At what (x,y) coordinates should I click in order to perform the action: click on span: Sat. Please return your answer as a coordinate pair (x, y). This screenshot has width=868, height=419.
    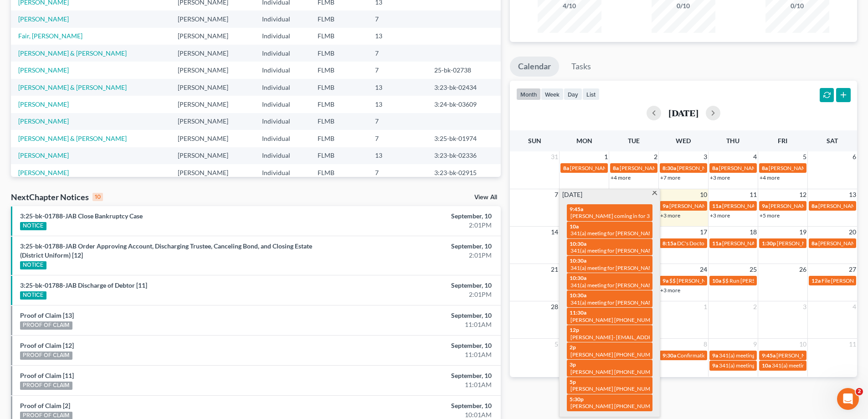
    Looking at the image, I should click on (832, 141).